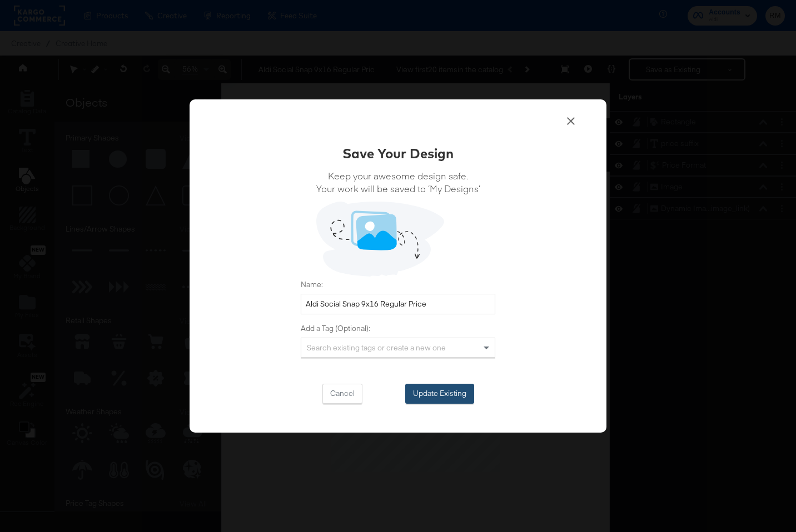 The image size is (796, 532). Describe the element at coordinates (398, 328) in the screenshot. I see `label: Add a Tag (Optional):` at that location.